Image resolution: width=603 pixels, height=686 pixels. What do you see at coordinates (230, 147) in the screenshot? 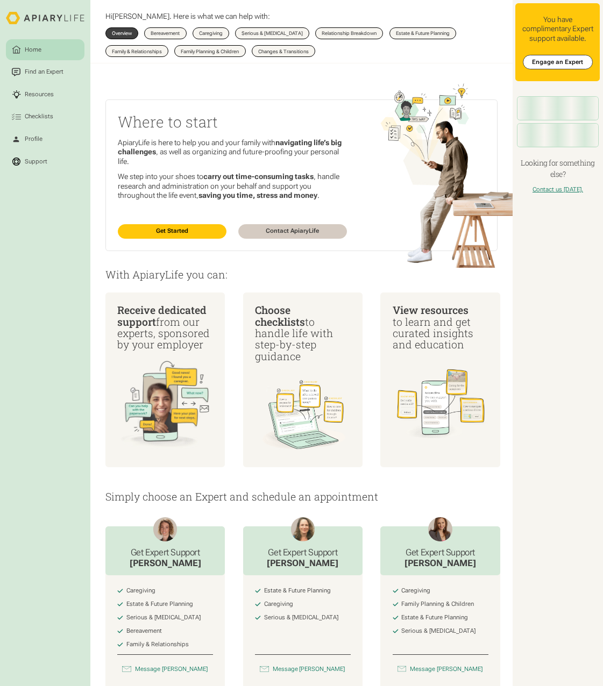
I see `strong: navigating life’s big challenges` at bounding box center [230, 147].